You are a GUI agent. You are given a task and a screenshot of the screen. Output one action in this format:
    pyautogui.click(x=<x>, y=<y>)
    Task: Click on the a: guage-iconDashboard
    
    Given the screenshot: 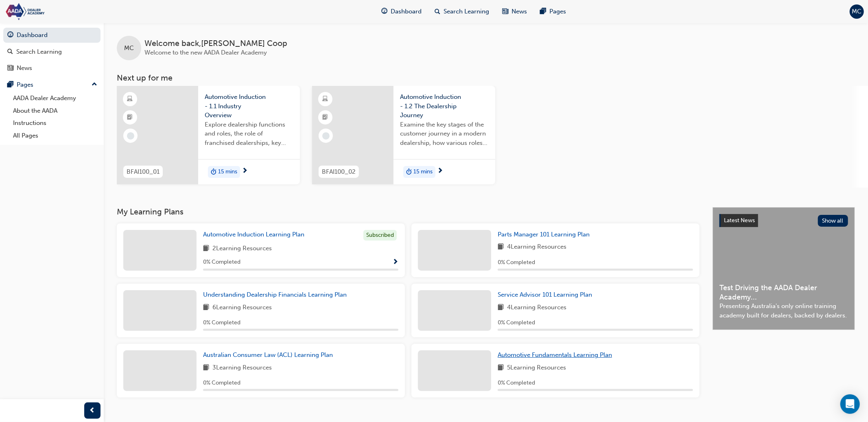 What is the action you would take?
    pyautogui.click(x=401, y=12)
    